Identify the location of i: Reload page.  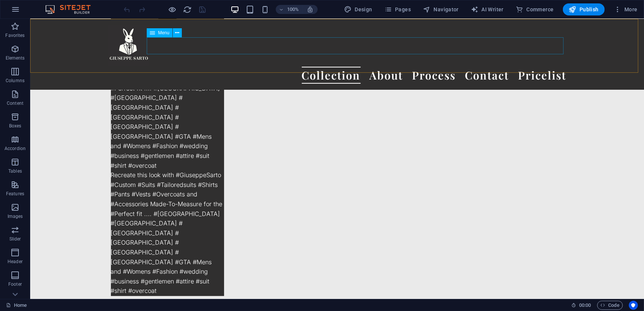
(188, 10).